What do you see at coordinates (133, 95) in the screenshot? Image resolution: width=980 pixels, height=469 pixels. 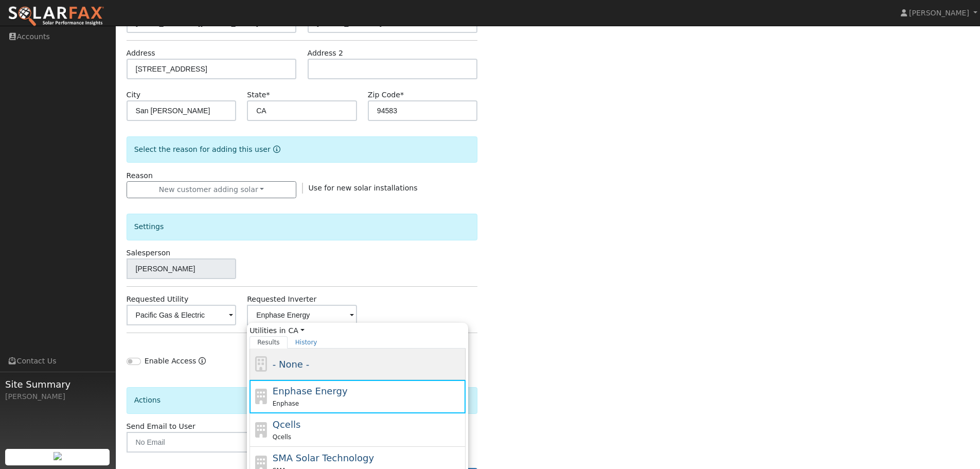 I see `label: City` at bounding box center [133, 95].